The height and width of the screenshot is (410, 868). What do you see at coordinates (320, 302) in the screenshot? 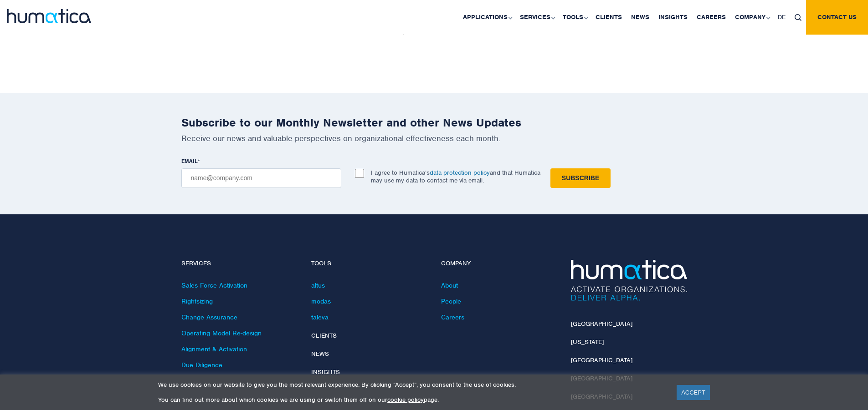
I see `a: modas` at bounding box center [320, 302].